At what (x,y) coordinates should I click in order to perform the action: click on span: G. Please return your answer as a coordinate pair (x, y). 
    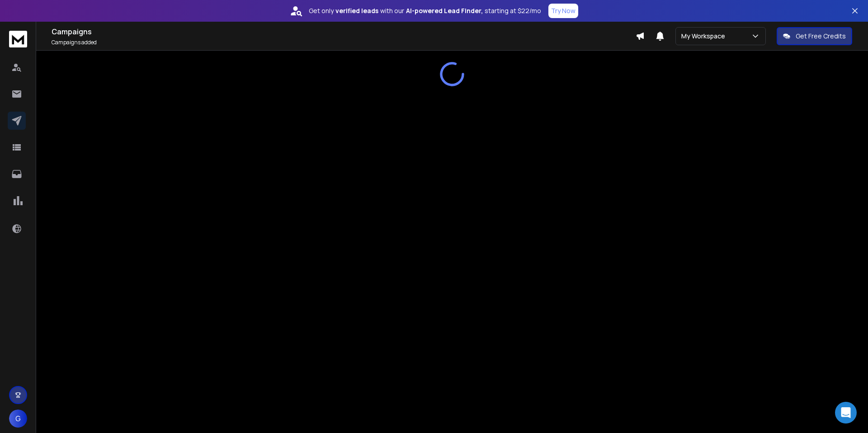
    Looking at the image, I should click on (18, 418).